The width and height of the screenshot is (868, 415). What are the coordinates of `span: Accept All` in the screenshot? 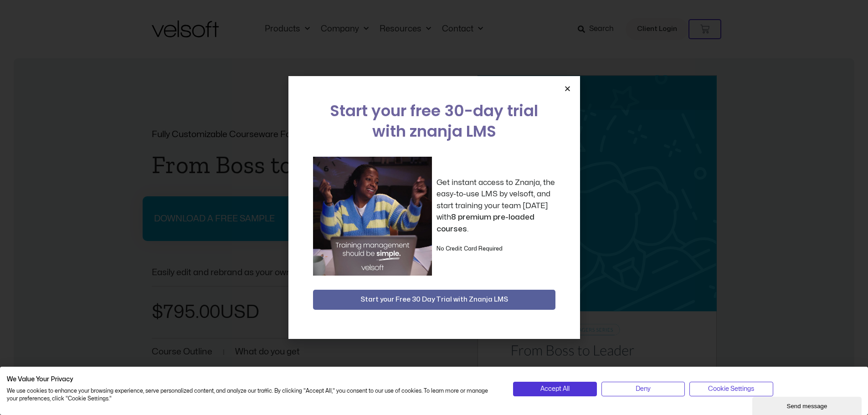 It's located at (554, 389).